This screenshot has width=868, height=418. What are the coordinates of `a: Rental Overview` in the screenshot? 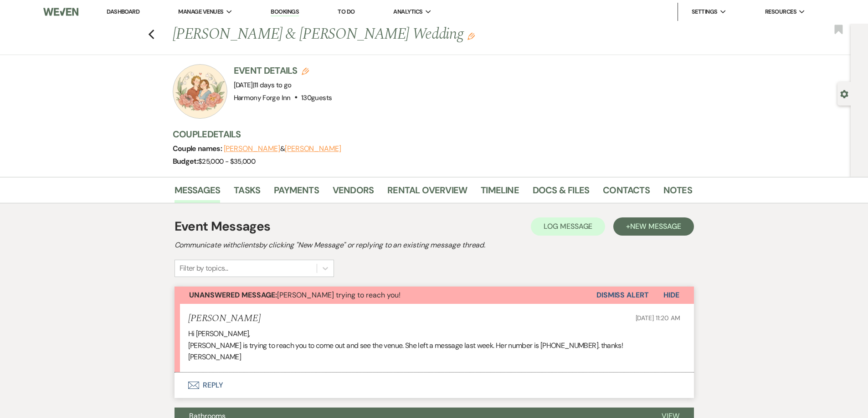 It's located at (427, 193).